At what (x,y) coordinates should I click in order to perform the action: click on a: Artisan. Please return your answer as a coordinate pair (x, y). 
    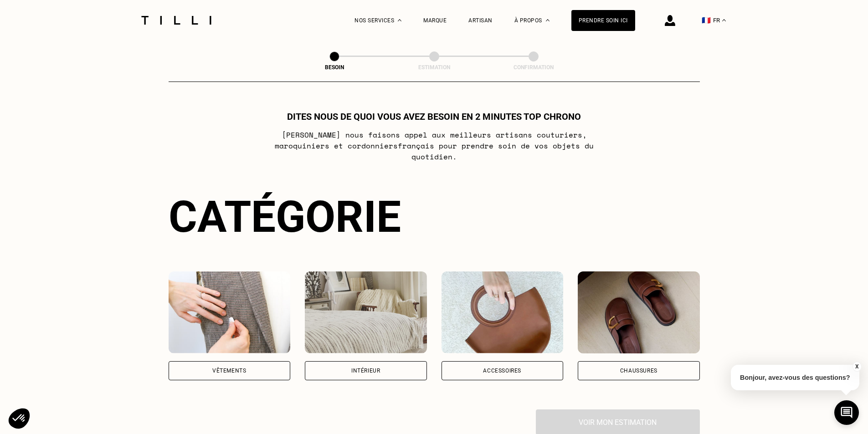
    Looking at the image, I should click on (480, 21).